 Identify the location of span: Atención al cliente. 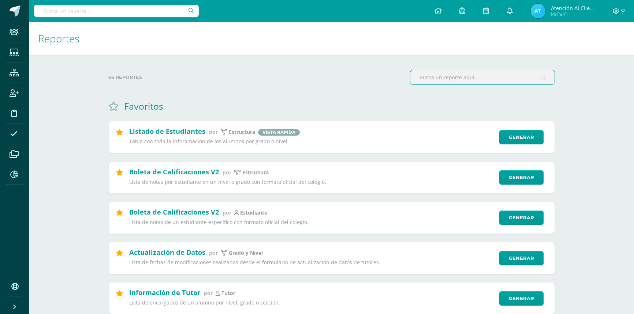
(573, 8).